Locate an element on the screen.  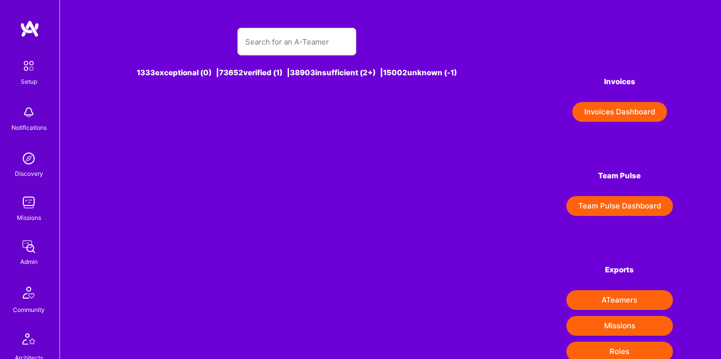
div: Notifications is located at coordinates (29, 127).